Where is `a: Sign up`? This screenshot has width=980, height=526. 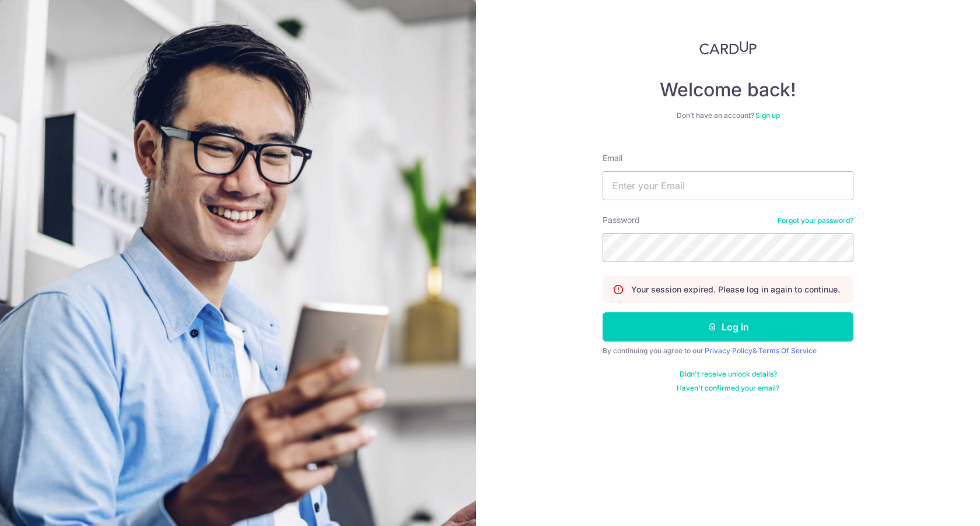 a: Sign up is located at coordinates (767, 115).